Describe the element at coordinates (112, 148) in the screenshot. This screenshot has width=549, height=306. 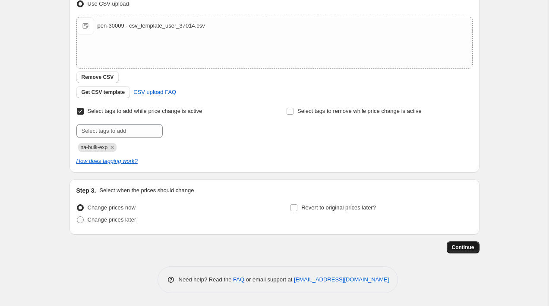
I see `button: Remove na-bulk-exp` at that location.